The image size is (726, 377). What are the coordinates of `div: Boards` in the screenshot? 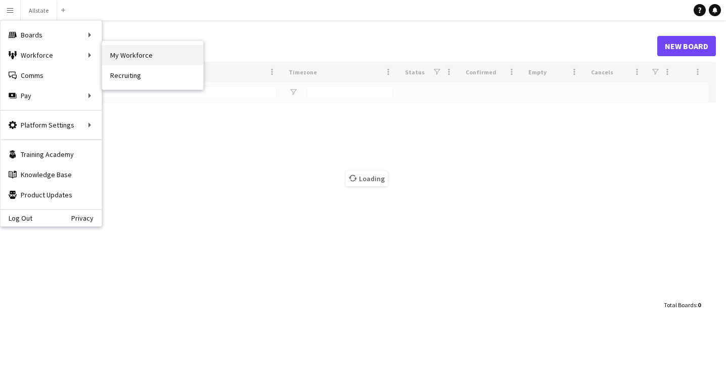 It's located at (51, 35).